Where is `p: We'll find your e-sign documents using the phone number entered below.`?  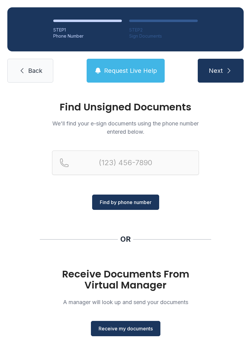
p: We'll find your e-sign documents using the phone number entered below. is located at coordinates (125, 128).